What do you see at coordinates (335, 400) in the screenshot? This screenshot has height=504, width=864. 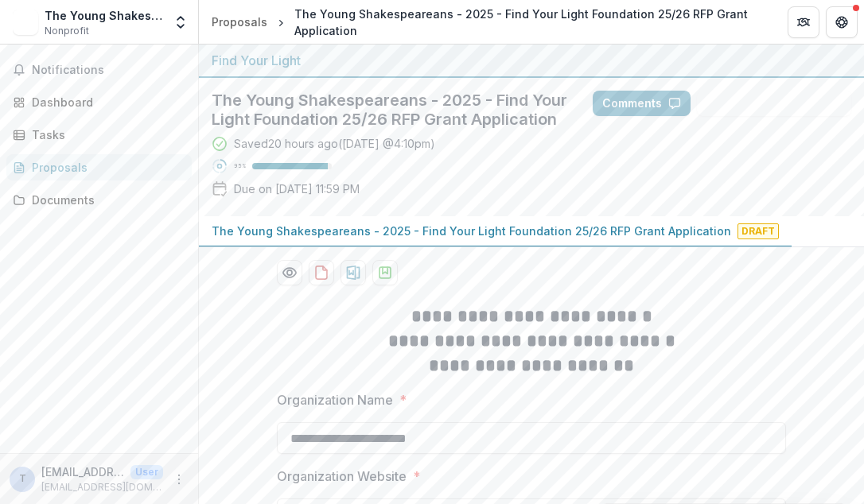 I see `p: Organization Name` at bounding box center [335, 400].